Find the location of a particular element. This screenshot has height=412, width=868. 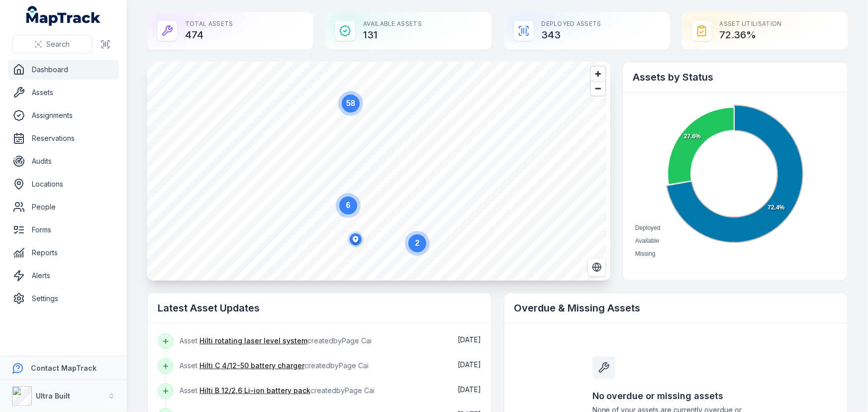

text: 6 is located at coordinates (348, 205).